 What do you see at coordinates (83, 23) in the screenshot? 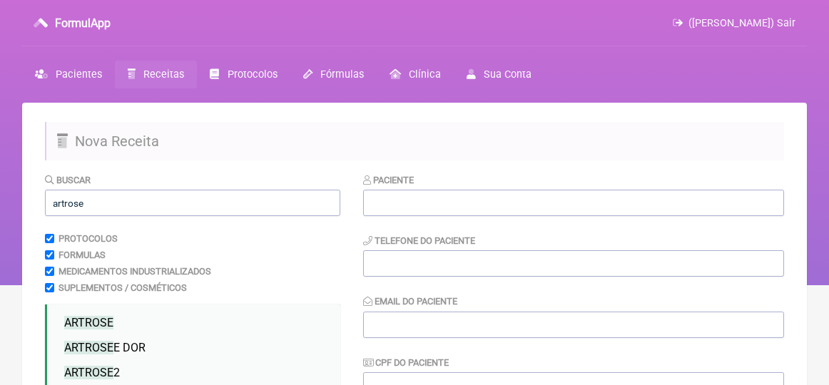
I see `h3: FormulApp` at bounding box center [83, 23].